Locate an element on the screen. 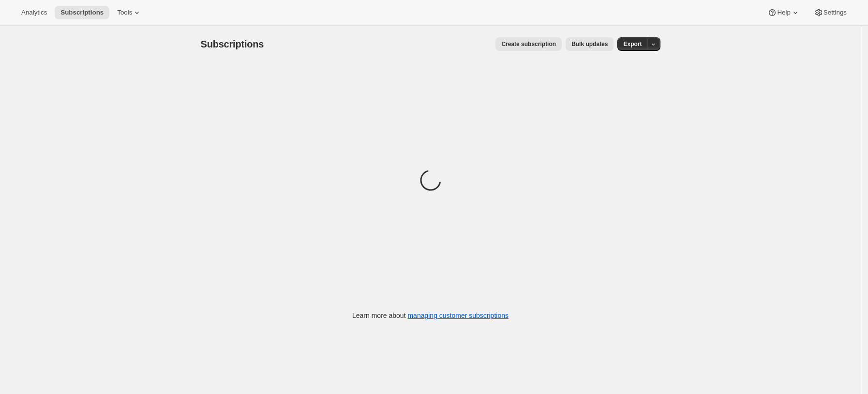  span: Create subscription is located at coordinates (528, 44).